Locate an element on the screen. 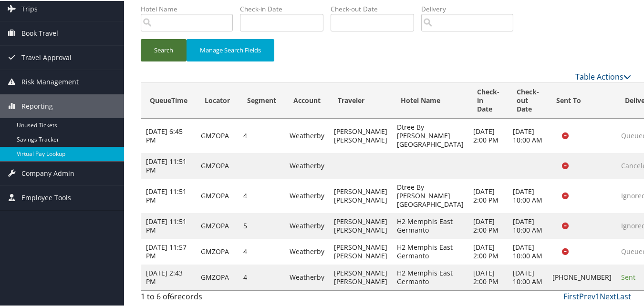 The height and width of the screenshot is (306, 644). span: 6 is located at coordinates (172, 296).